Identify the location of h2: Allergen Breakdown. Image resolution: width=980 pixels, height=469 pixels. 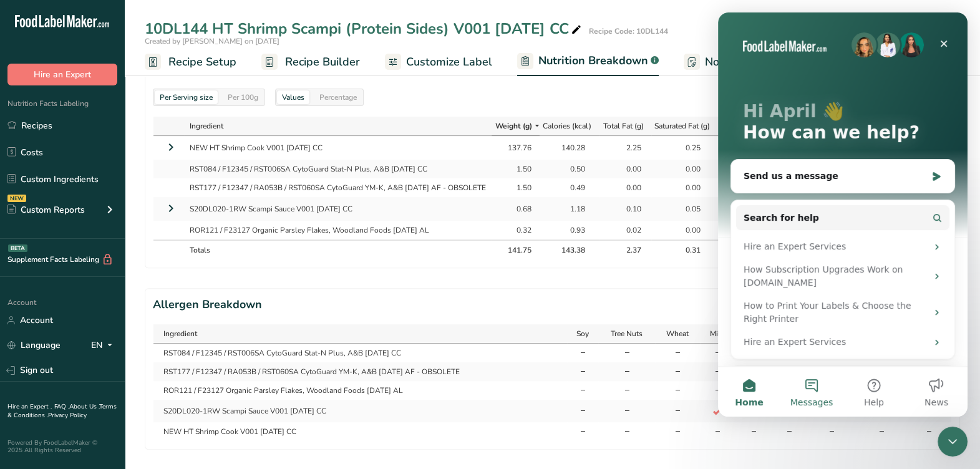
(207, 305).